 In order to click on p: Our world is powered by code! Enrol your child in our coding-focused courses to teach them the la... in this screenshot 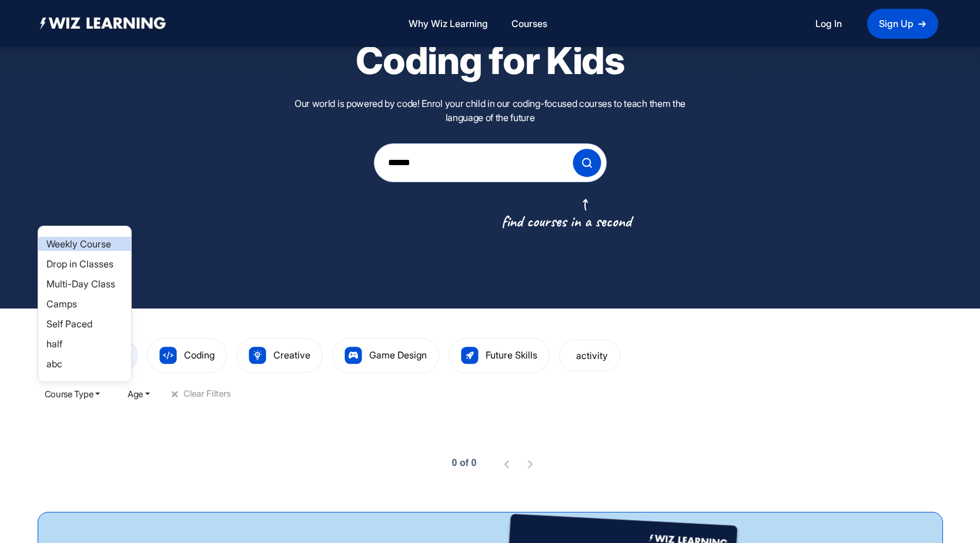, I will do `click(490, 110)`.